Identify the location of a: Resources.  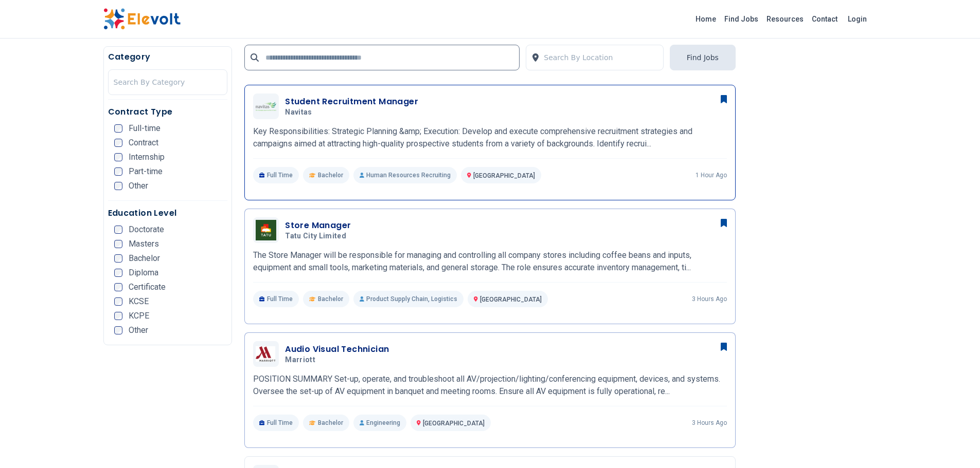
(785, 19).